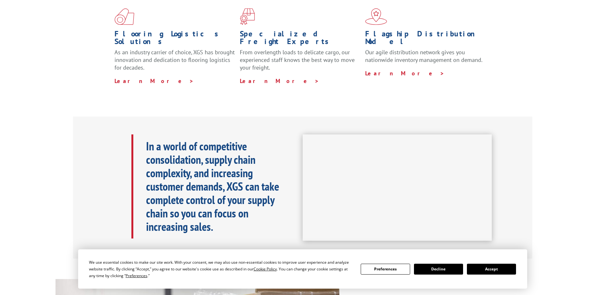 This screenshot has width=605, height=295. I want to click on span: Preferences, so click(137, 275).